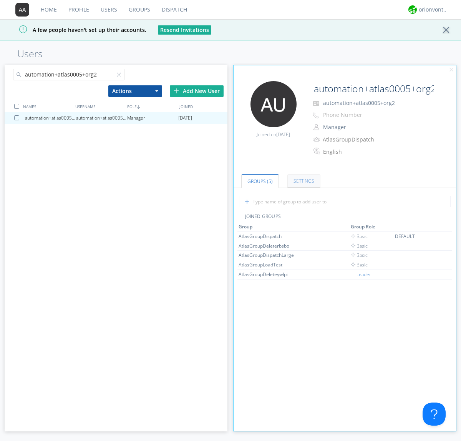 The height and width of the screenshot is (441, 461). Describe the element at coordinates (433, 10) in the screenshot. I see `div: orionvontas+atlas+automation+org2` at that location.